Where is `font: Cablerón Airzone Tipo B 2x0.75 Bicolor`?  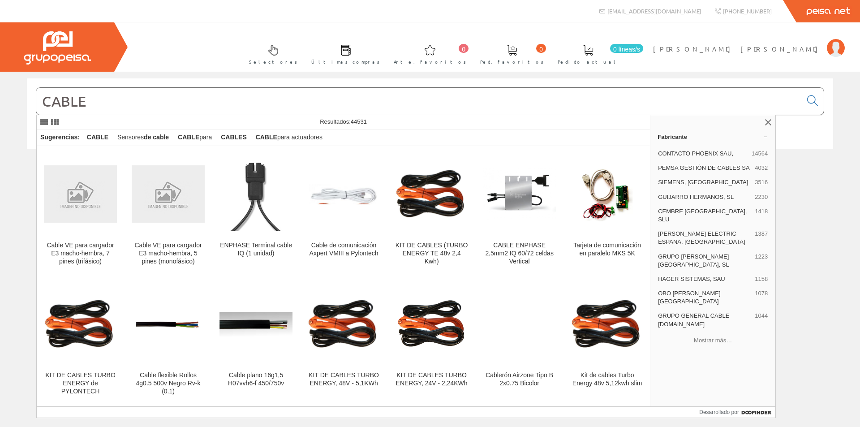
font: Cablerón Airzone Tipo B 2x0.75 Bicolor is located at coordinates (519, 379).